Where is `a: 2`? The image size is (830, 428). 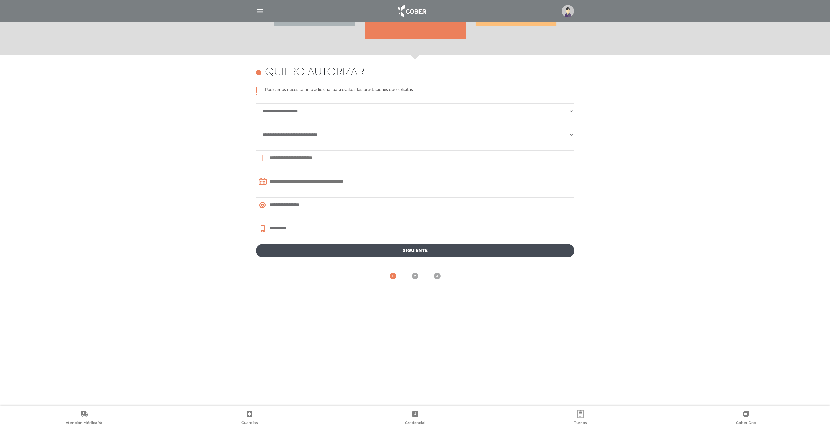 a: 2 is located at coordinates (415, 276).